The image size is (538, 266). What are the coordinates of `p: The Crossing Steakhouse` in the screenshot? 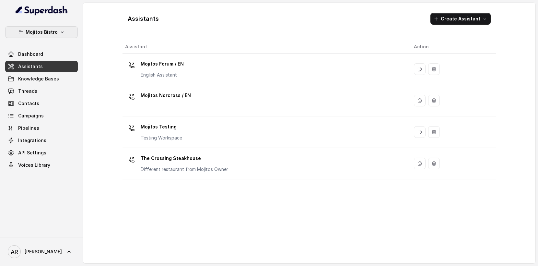 It's located at (184, 158).